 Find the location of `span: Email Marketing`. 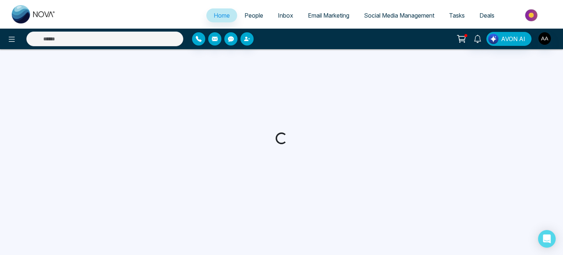

span: Email Marketing is located at coordinates (328, 15).